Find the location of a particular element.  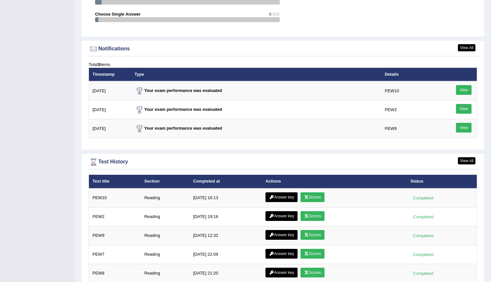

div: Test History is located at coordinates (283, 162).